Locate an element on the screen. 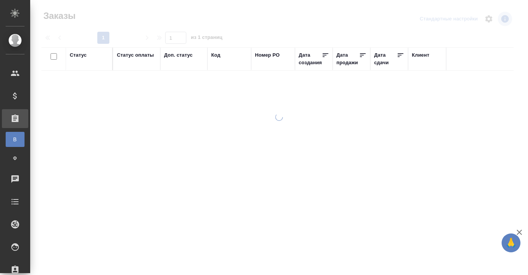 The height and width of the screenshot is (275, 528). a: Ф is located at coordinates (15, 158).